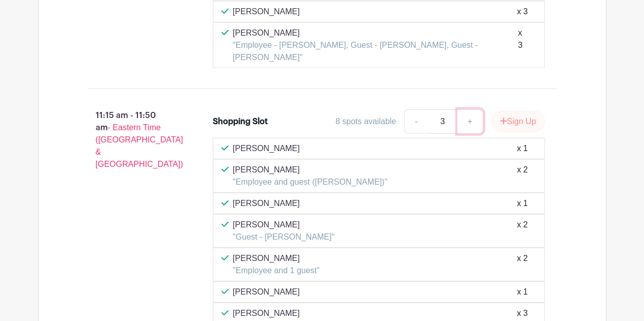 This screenshot has width=644, height=321. What do you see at coordinates (518, 122) in the screenshot?
I see `button: Sign Up` at bounding box center [518, 122].